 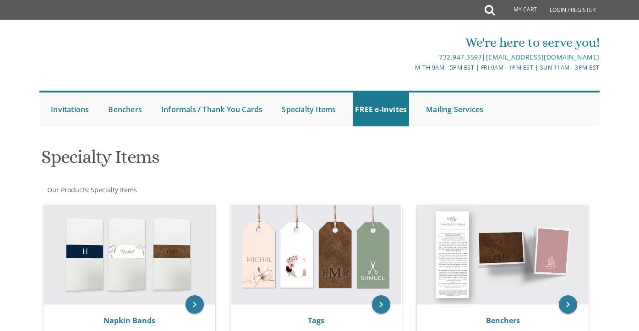 What do you see at coordinates (519, 10) in the screenshot?
I see `a: My Cart` at bounding box center [519, 10].